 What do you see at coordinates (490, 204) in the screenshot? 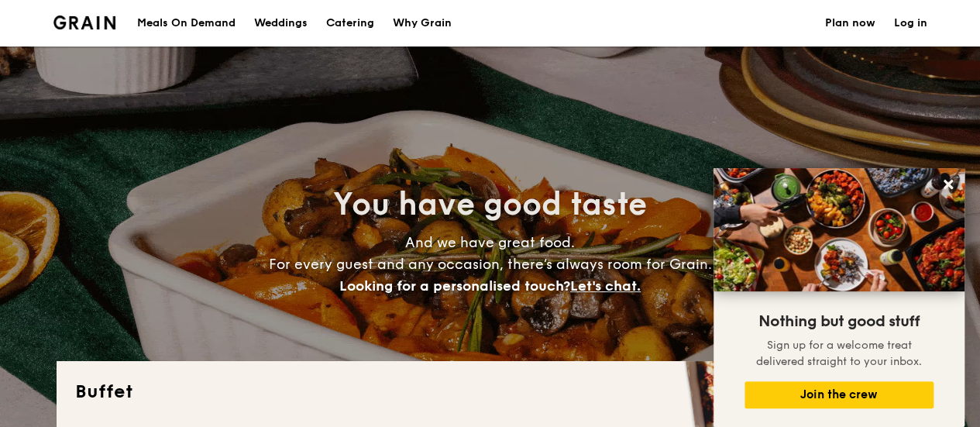
I see `span: You have good taste` at bounding box center [490, 204].